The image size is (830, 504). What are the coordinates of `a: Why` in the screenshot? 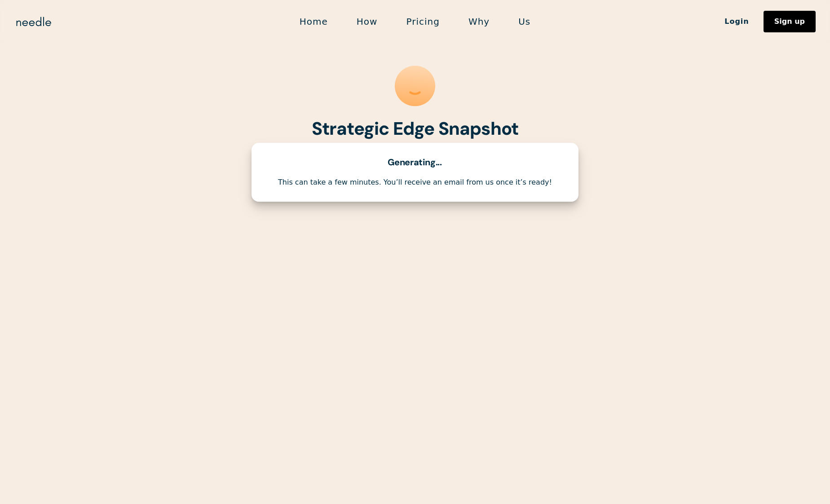 It's located at (479, 22).